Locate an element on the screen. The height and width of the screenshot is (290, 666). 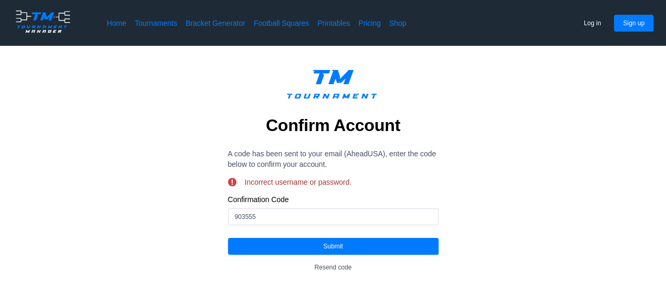
button: Log in is located at coordinates (592, 23).